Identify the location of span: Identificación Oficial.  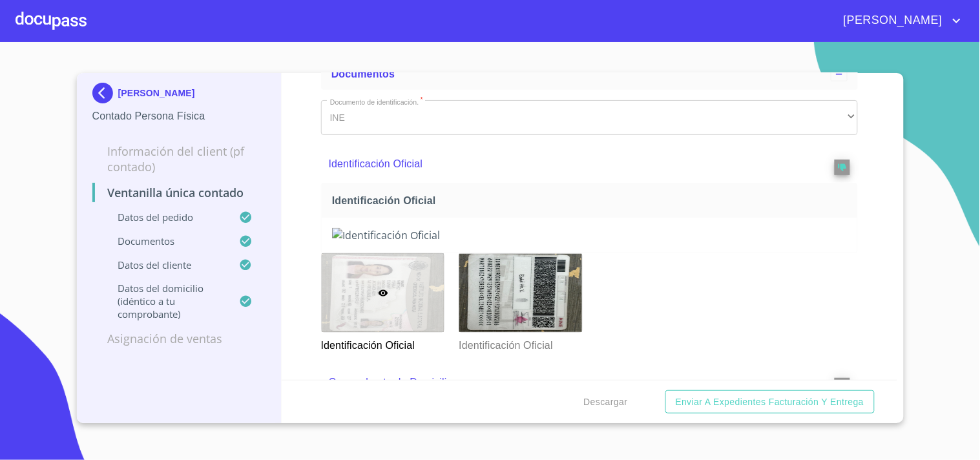
(591, 200).